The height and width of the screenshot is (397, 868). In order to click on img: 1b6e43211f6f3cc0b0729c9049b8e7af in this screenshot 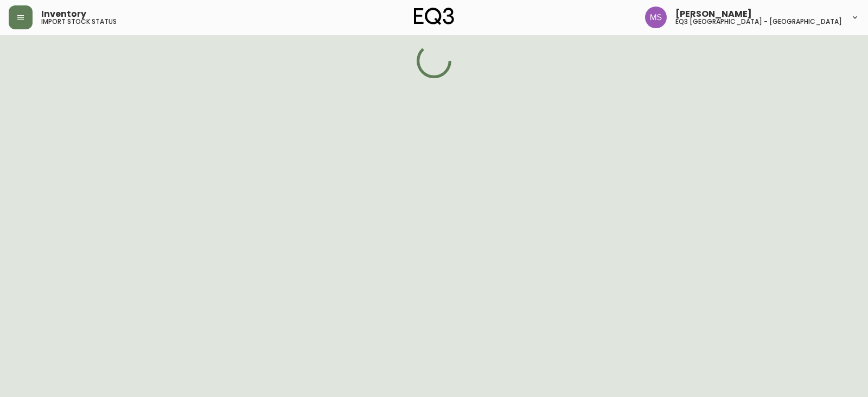, I will do `click(656, 18)`.